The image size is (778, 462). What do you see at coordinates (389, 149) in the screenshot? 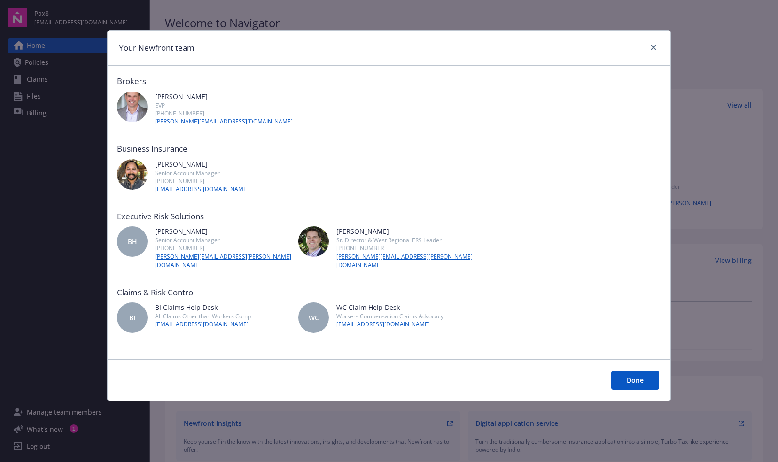
I see `div: Business Insurance` at bounding box center [389, 149].